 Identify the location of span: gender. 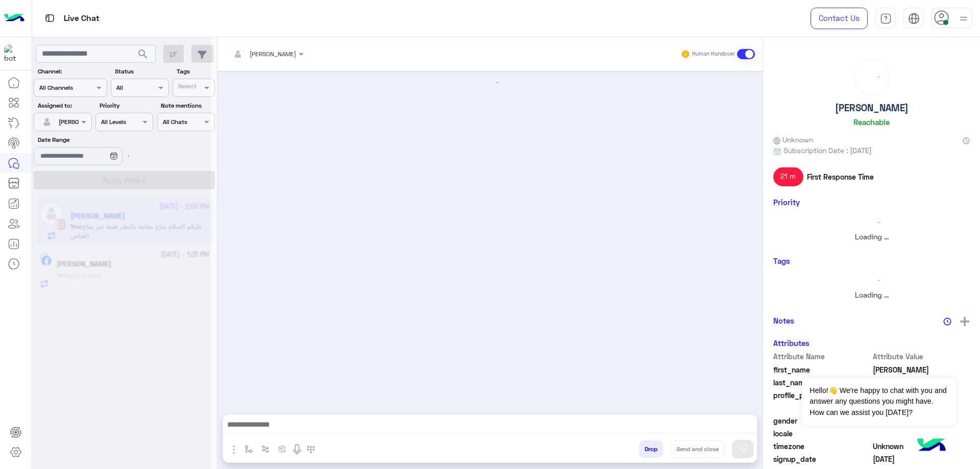
(822, 421).